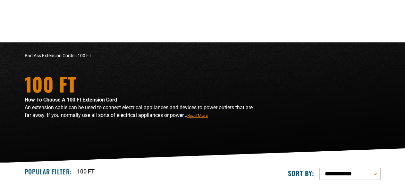  I want to click on p: An extension cable can be used to connect electrical appliances and devices to power outlets that..., so click(142, 111).